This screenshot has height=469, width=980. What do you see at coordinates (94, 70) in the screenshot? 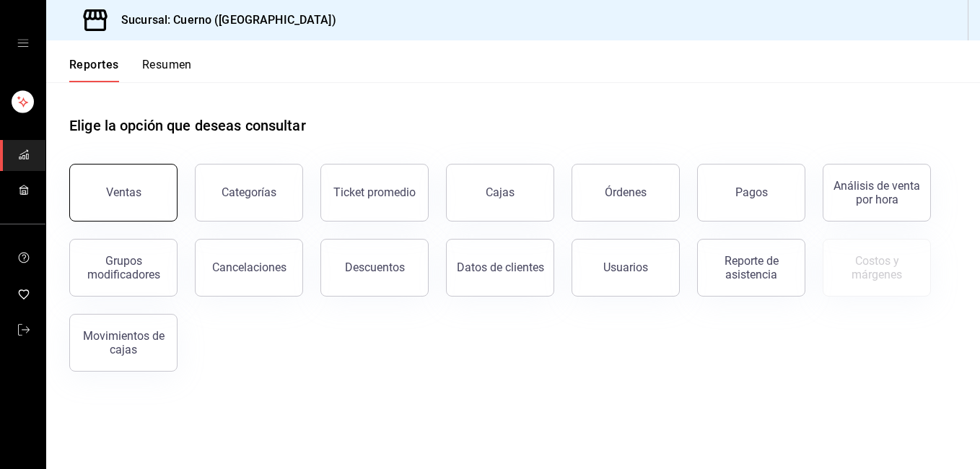
I see `button: Reportes` at bounding box center [94, 70].